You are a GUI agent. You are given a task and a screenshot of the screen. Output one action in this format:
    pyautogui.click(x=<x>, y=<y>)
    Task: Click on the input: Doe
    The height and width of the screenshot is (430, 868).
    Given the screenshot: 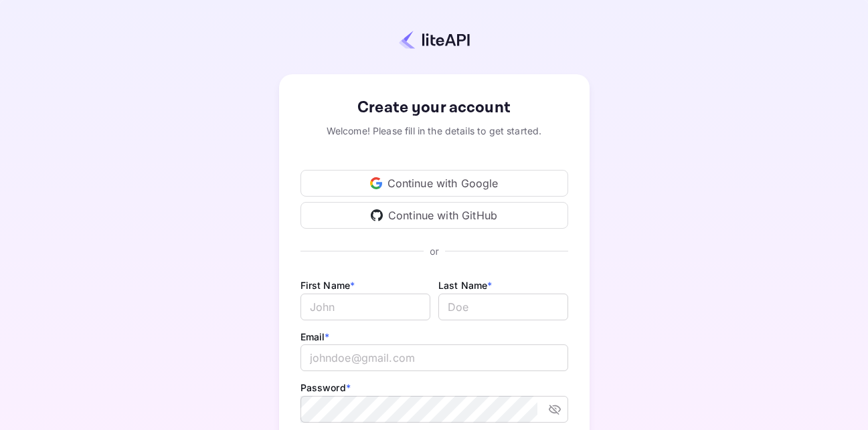 What is the action you would take?
    pyautogui.click(x=504, y=307)
    